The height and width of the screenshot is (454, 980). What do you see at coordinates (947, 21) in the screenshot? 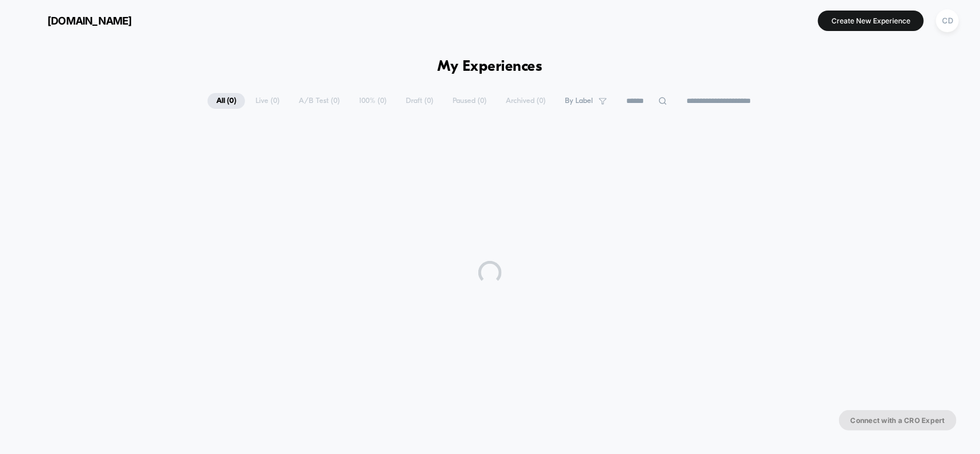
I see `button: CD` at bounding box center [947, 21].